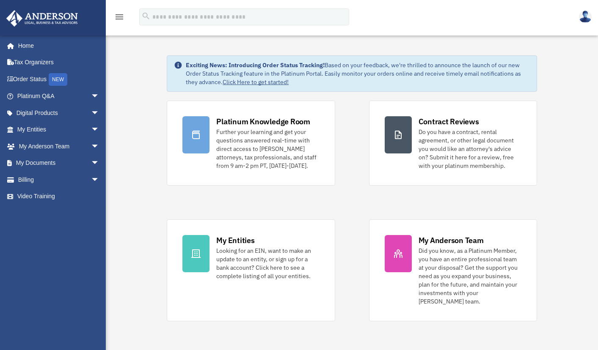 Image resolution: width=598 pixels, height=350 pixels. What do you see at coordinates (469, 149) in the screenshot?
I see `div: Do you have a contract, rental agreement, or other legal document you would like an attorney's ad...` at bounding box center [469, 149].